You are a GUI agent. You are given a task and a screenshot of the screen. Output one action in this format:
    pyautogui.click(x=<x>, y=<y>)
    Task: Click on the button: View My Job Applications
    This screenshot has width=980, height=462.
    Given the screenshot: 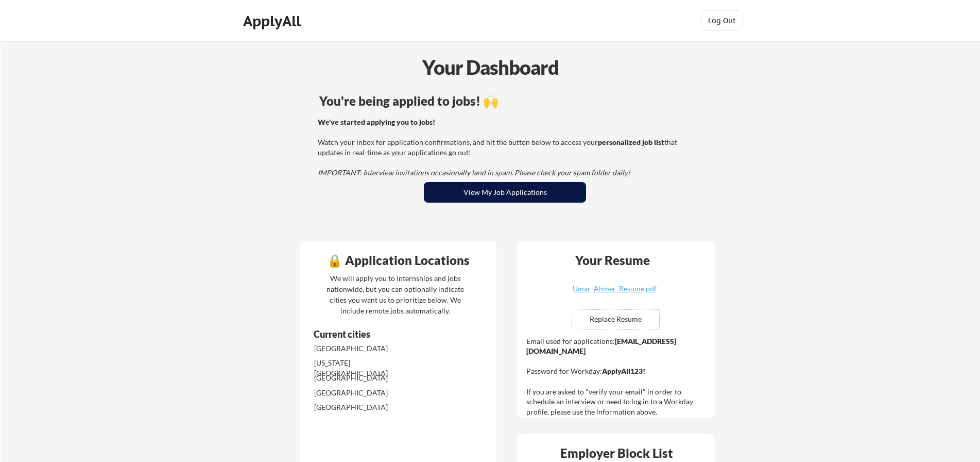 What is the action you would take?
    pyautogui.click(x=505, y=192)
    